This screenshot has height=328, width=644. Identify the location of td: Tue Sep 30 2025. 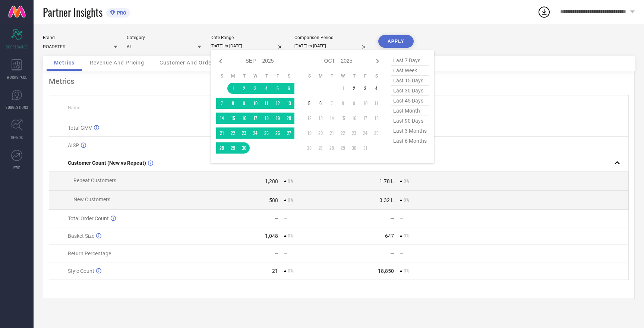
(244, 148).